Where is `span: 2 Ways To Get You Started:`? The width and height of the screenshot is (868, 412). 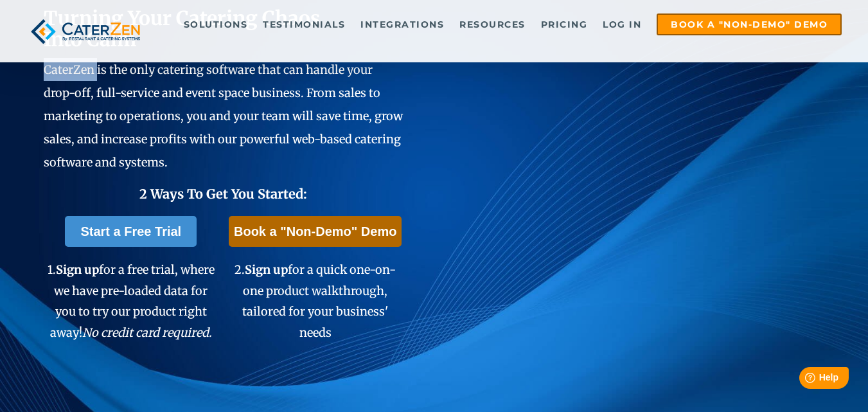
span: 2 Ways To Get You Started: is located at coordinates (223, 193).